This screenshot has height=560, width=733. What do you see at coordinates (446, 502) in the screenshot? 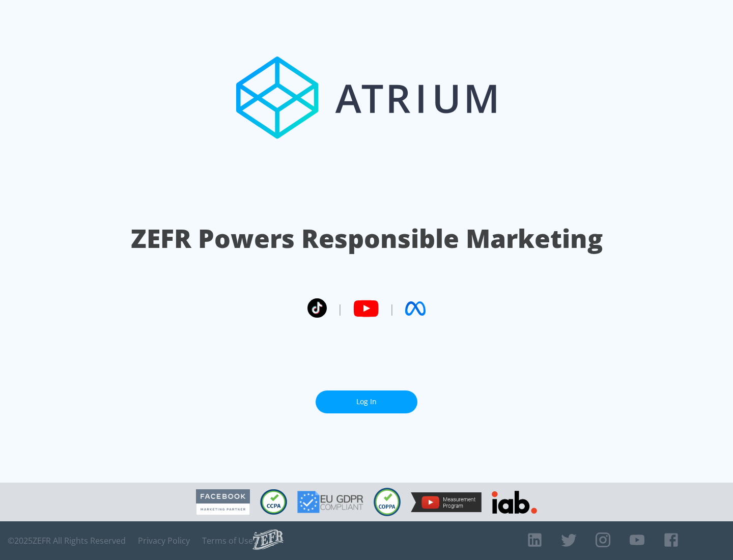
I see `img: YouTube Measurement Program` at bounding box center [446, 502].